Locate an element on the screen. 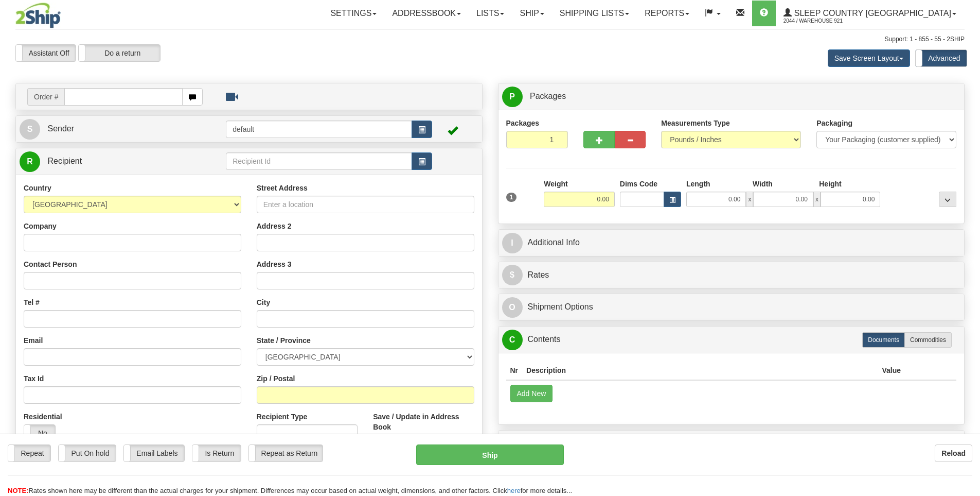 The height and width of the screenshot is (496, 980). a: Lists is located at coordinates (490, 13).